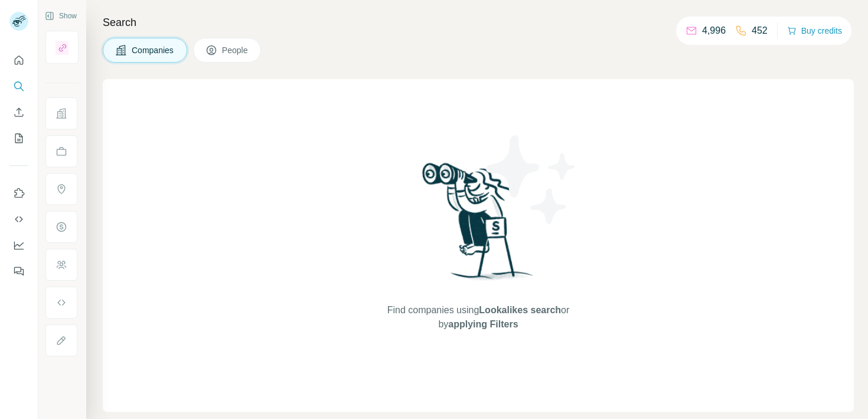  Describe the element at coordinates (815, 30) in the screenshot. I see `button: Buy credits` at that location.